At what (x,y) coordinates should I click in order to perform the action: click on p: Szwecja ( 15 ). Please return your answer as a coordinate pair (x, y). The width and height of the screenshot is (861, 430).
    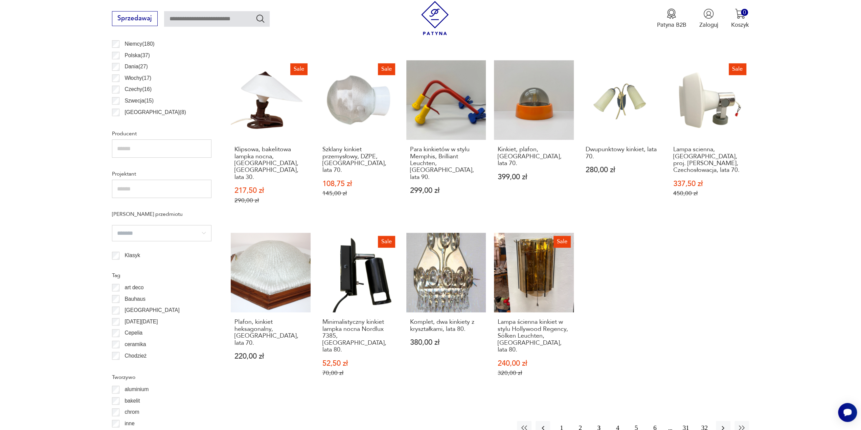
    Looking at the image, I should click on (139, 101).